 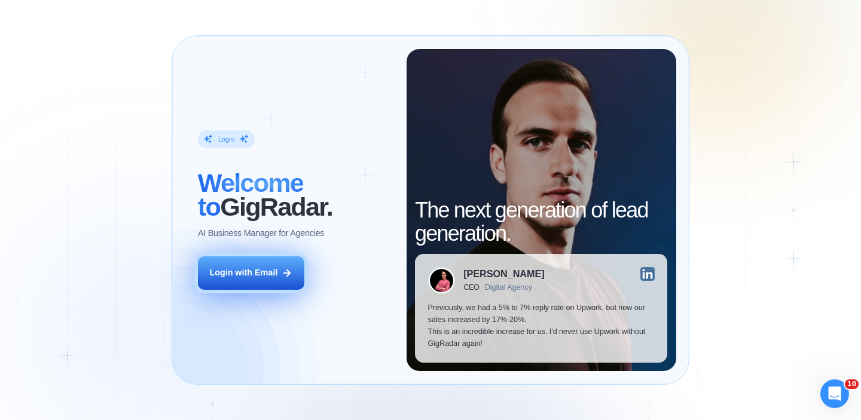 What do you see at coordinates (508, 287) in the screenshot?
I see `div: Digital Agency` at bounding box center [508, 287].